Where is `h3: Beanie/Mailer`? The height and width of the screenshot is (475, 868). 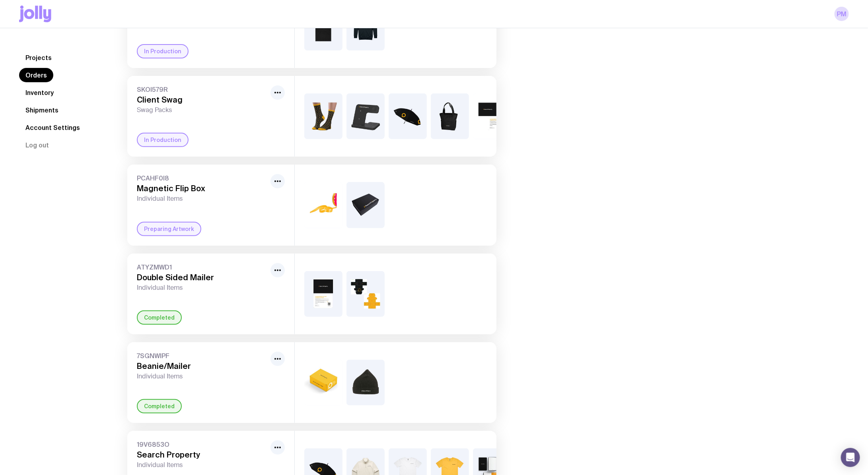
h3: Beanie/Mailer is located at coordinates (202, 366).